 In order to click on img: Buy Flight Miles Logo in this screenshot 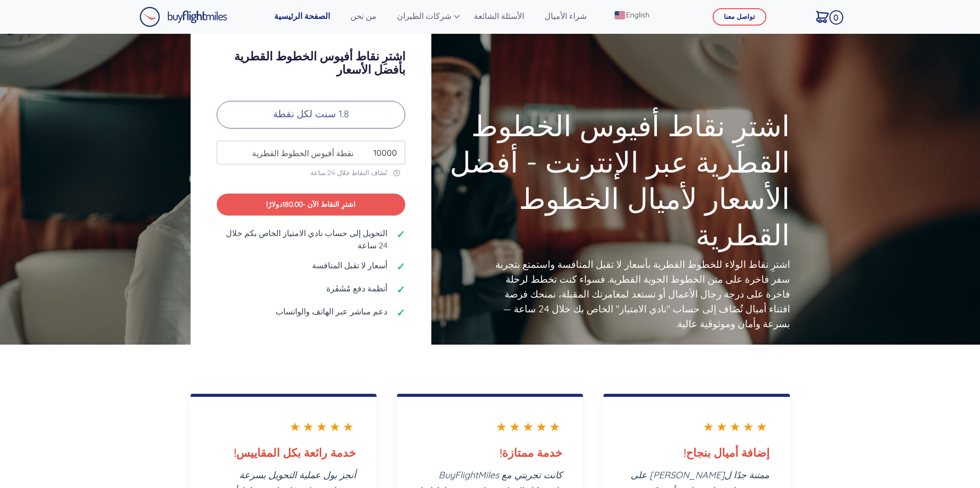, I will do `click(183, 17)`.